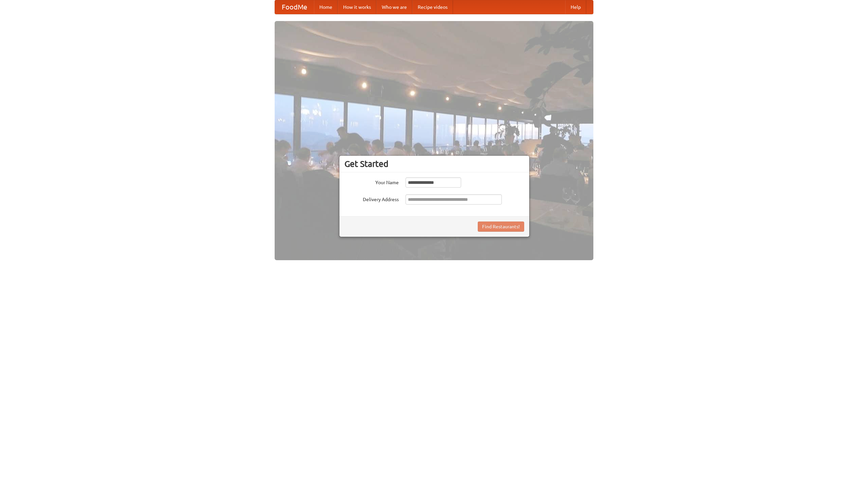  What do you see at coordinates (576, 7) in the screenshot?
I see `a: Help` at bounding box center [576, 7].